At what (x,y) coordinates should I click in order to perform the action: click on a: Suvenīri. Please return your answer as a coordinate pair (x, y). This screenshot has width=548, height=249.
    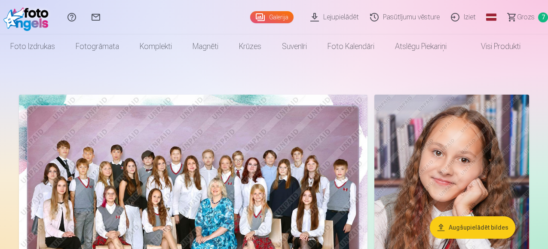
    Looking at the image, I should click on (294, 46).